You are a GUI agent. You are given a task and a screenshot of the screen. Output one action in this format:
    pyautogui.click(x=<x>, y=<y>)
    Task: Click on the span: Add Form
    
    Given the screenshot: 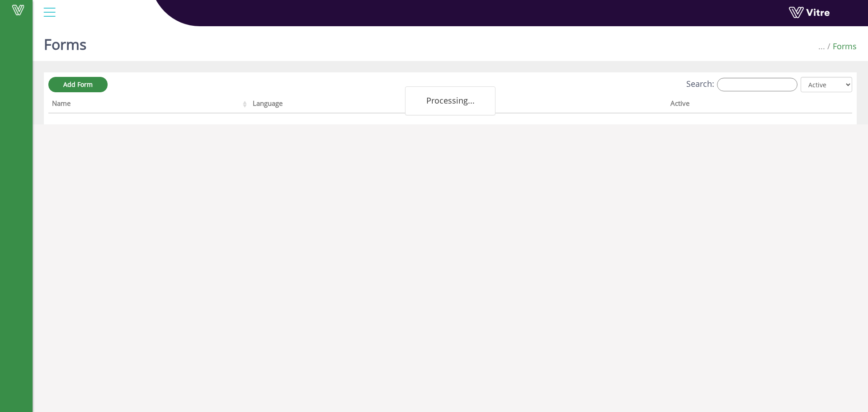 What is the action you would take?
    pyautogui.click(x=78, y=84)
    